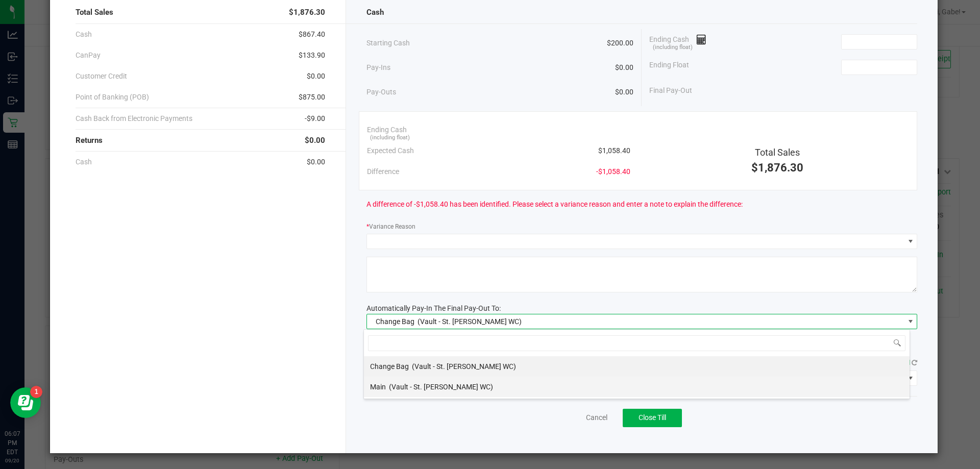 The height and width of the screenshot is (469, 980). What do you see at coordinates (134, 118) in the screenshot?
I see `span: Cash Back from Electronic Payments` at bounding box center [134, 118].